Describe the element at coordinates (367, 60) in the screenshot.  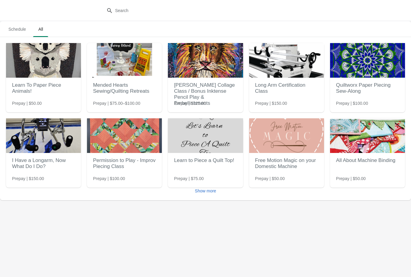
I see `img: Quiltworx Paper Piecing Sew-Along` at that location.